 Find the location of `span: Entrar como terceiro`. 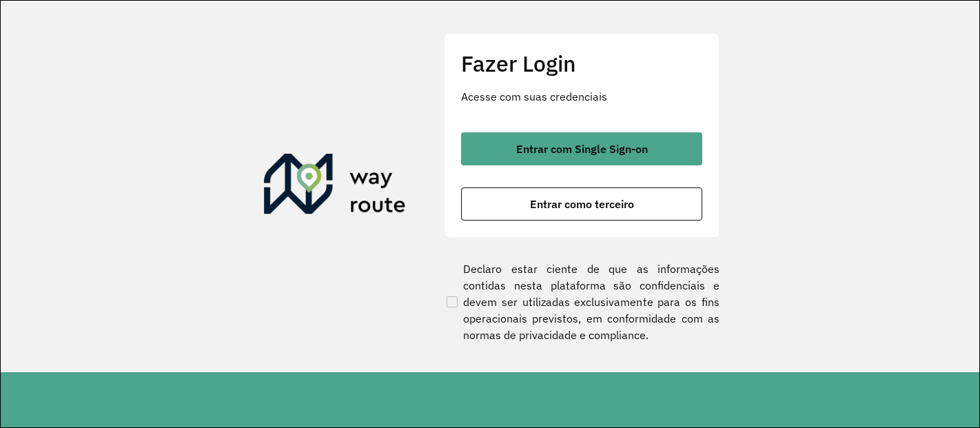

span: Entrar como terceiro is located at coordinates (581, 204).